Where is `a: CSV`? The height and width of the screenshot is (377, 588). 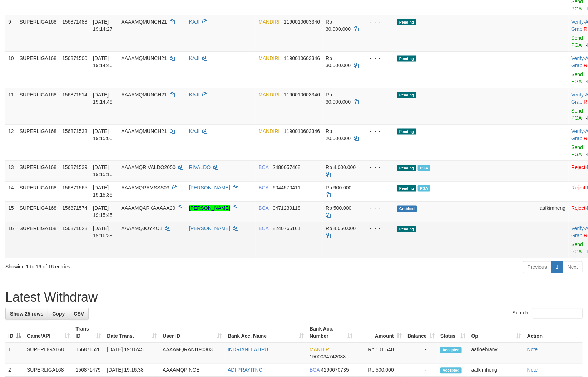
a: CSV is located at coordinates (79, 314).